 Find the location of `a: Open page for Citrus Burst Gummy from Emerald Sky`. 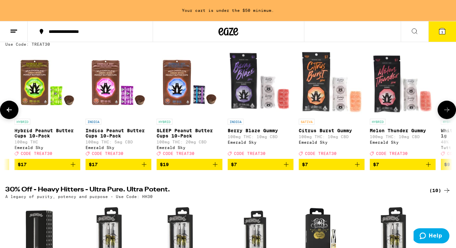

a: Open page for Citrus Burst Gummy from Emerald Sky is located at coordinates (332, 104).